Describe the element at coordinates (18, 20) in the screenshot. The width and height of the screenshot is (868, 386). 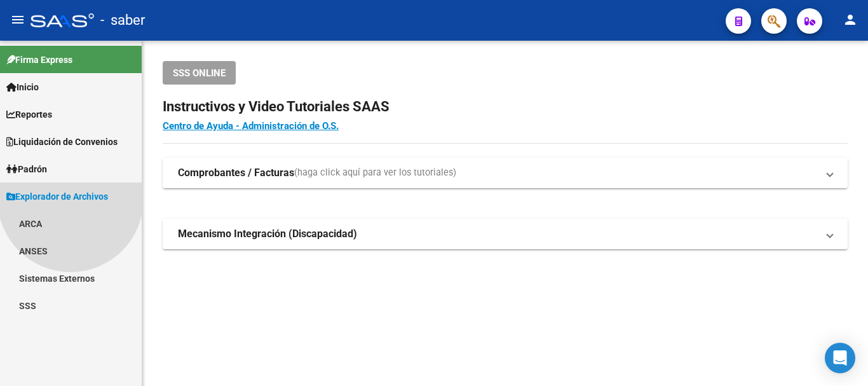
I see `mat-icon: menu` at that location.